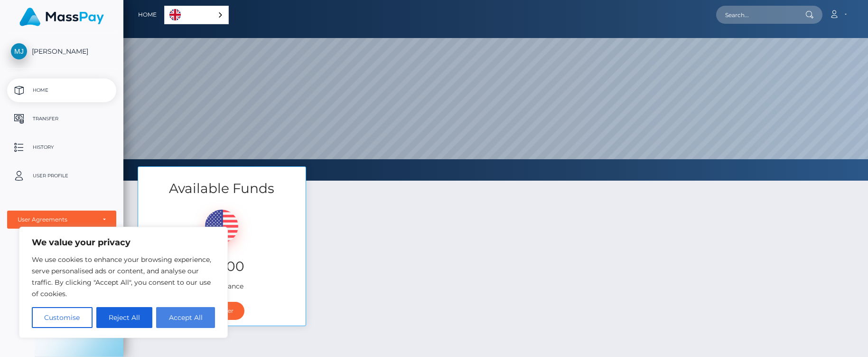  Describe the element at coordinates (761, 14) in the screenshot. I see `input: Search...` at that location.